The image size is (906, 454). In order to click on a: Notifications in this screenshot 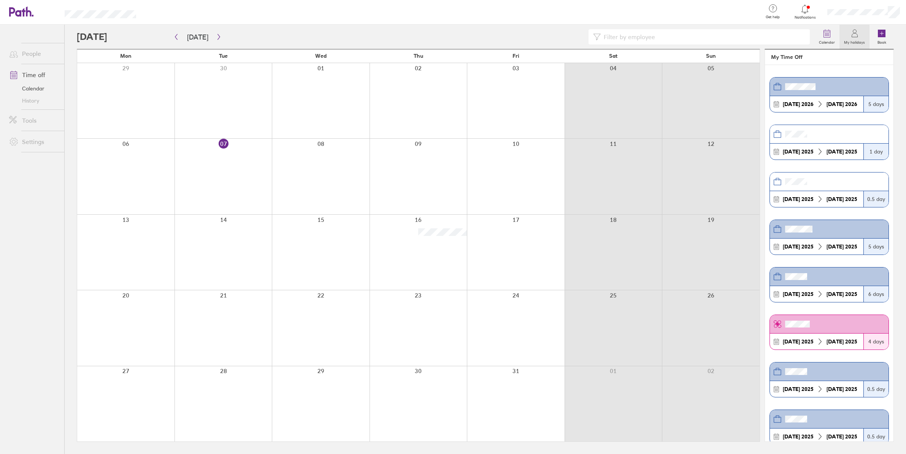, I will do `click(805, 12)`.